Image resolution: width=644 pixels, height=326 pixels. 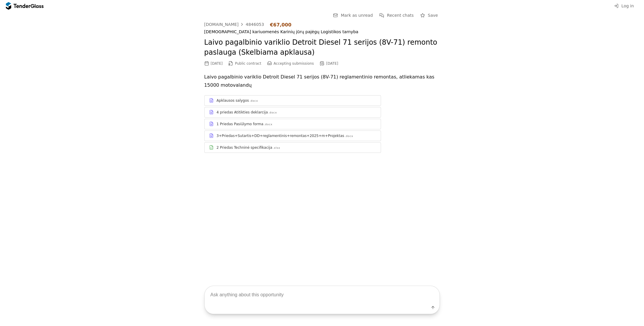 What do you see at coordinates (400, 16) in the screenshot?
I see `span: Recent chats` at bounding box center [400, 16].